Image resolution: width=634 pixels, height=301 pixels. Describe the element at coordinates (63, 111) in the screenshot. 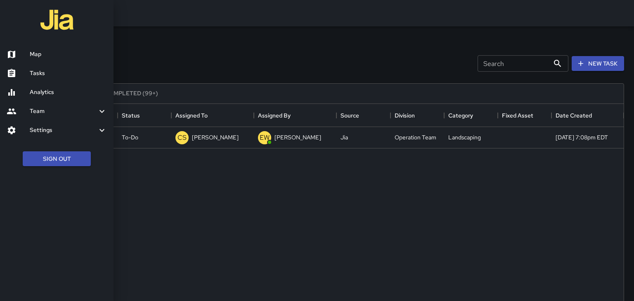

I see `h6: Team` at that location.